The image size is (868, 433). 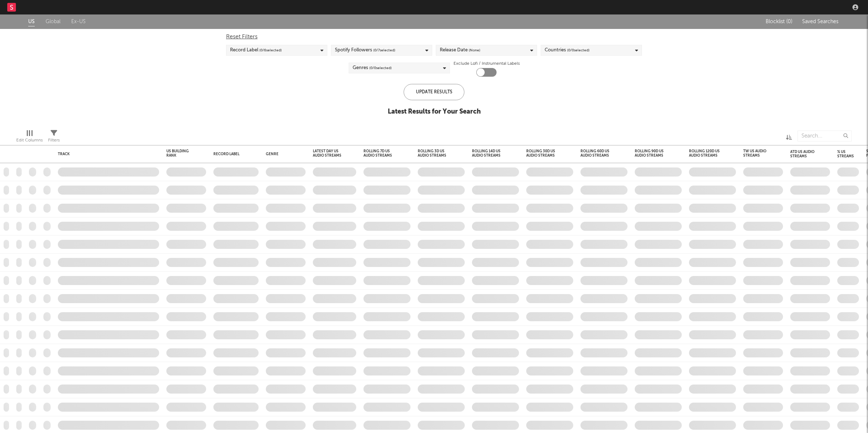 I want to click on span: ( 0 / 7 selected), so click(x=384, y=50).